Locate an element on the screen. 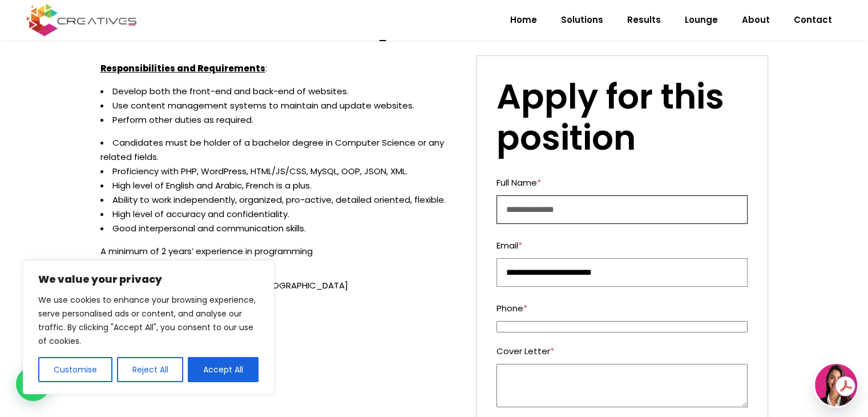  a: Home is located at coordinates (523, 20).